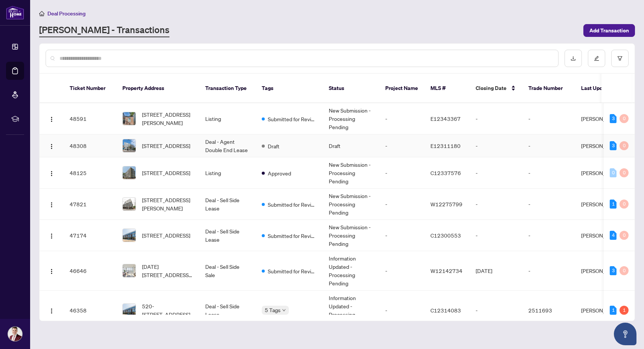 The width and height of the screenshot is (644, 349). I want to click on th: Last Updated By, so click(603, 88).